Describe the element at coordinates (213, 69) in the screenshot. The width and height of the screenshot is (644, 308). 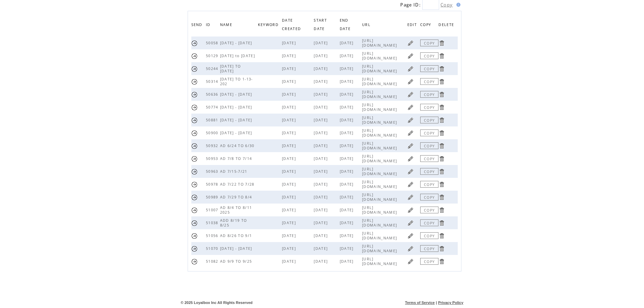
I see `span: 50244` at that location.